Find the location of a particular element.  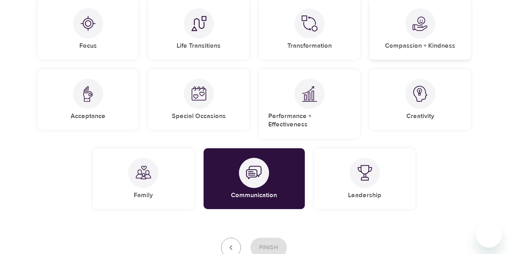

img: Performance + Effectiveness is located at coordinates (309, 94).